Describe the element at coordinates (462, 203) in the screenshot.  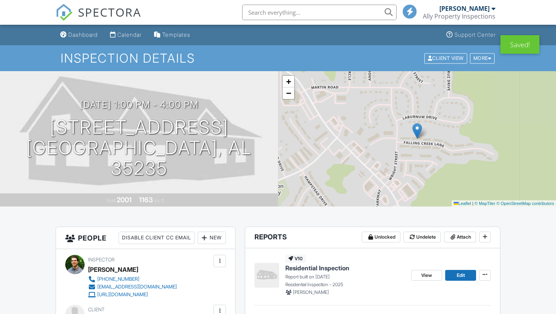
I see `a: Leaflet` at that location.